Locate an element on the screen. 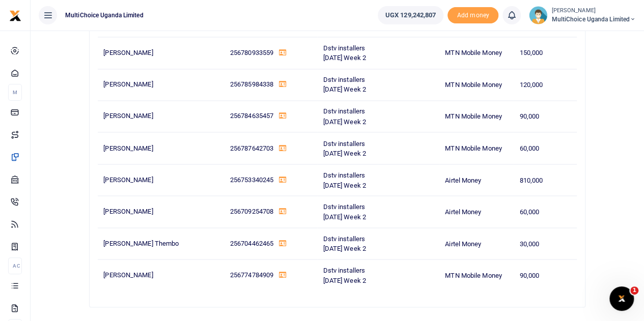 The height and width of the screenshot is (321, 644). span: 256784635457 is located at coordinates (252, 116).